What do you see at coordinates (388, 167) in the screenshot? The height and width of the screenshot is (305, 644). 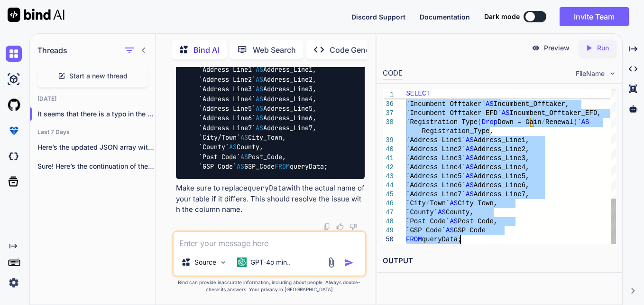 I see `div: 42` at bounding box center [388, 167].